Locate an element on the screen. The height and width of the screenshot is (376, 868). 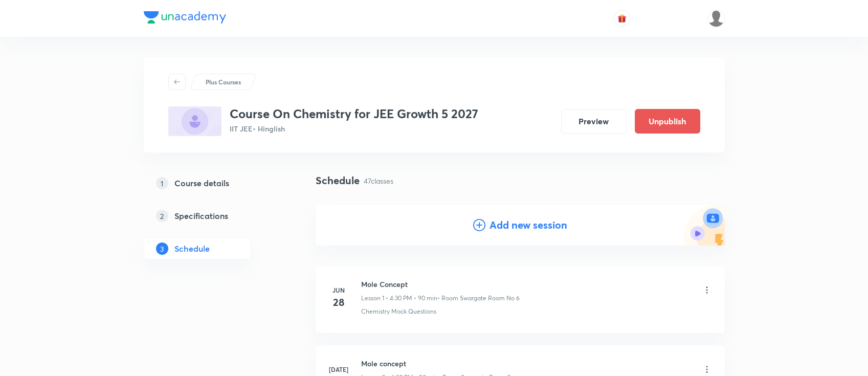
h5: Course details is located at coordinates (201, 183).